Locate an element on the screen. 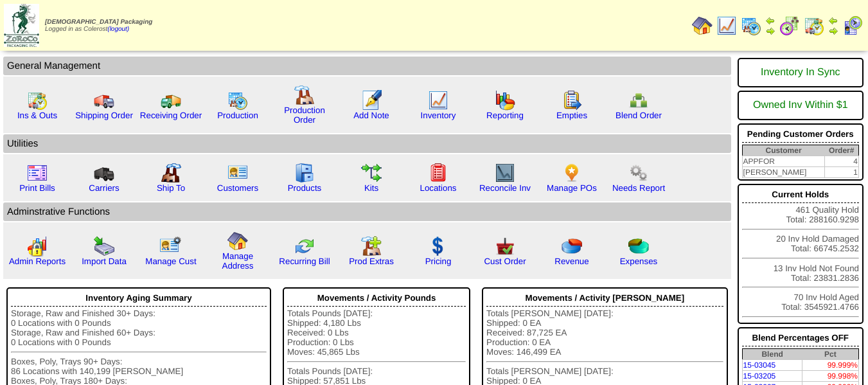  a: Locations is located at coordinates (438, 188).